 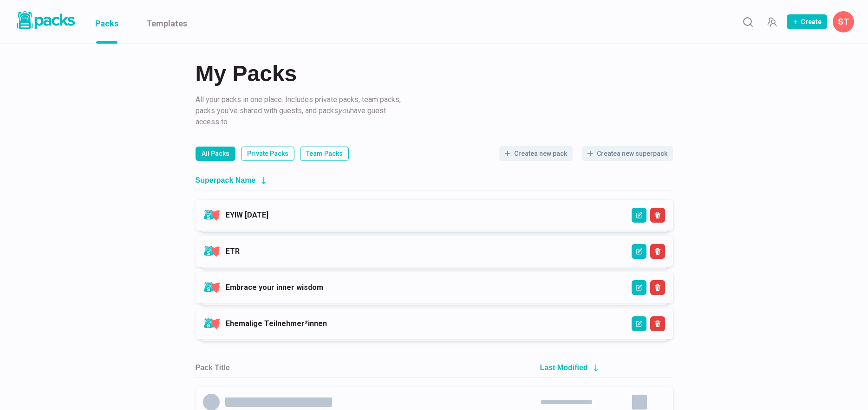 I want to click on button: Manage Team Invites, so click(x=772, y=22).